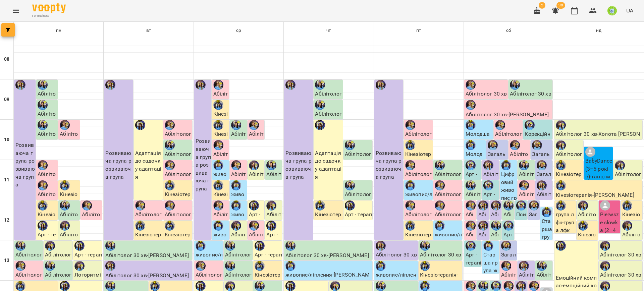  I want to click on h6: вт, so click(149, 31).